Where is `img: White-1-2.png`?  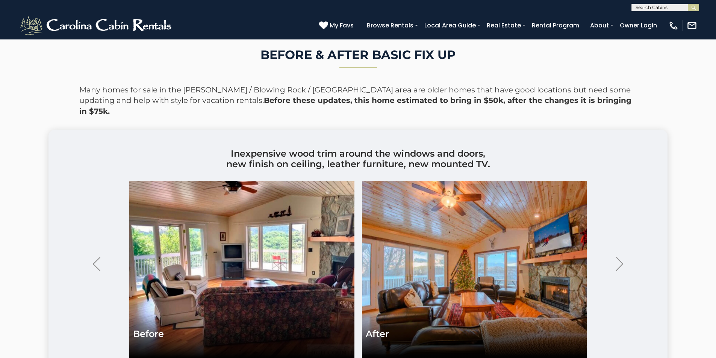 img: White-1-2.png is located at coordinates (97, 26).